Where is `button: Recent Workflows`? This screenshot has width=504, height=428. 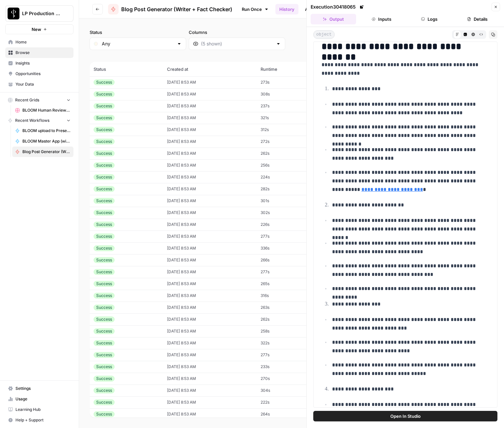 button: Recent Workflows is located at coordinates (39, 121).